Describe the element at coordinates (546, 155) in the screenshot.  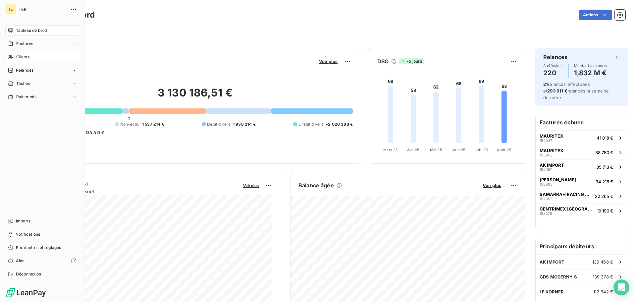
I see `span: 153953` at that location.